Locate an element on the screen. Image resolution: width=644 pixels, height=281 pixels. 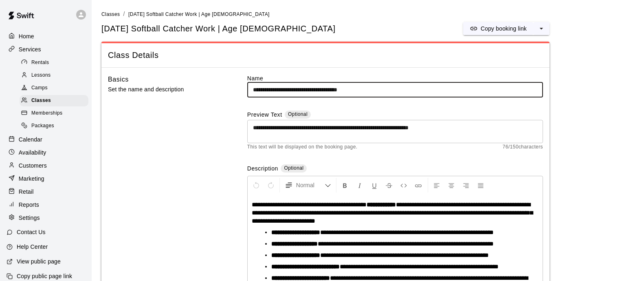
button: Undo is located at coordinates (256, 185).